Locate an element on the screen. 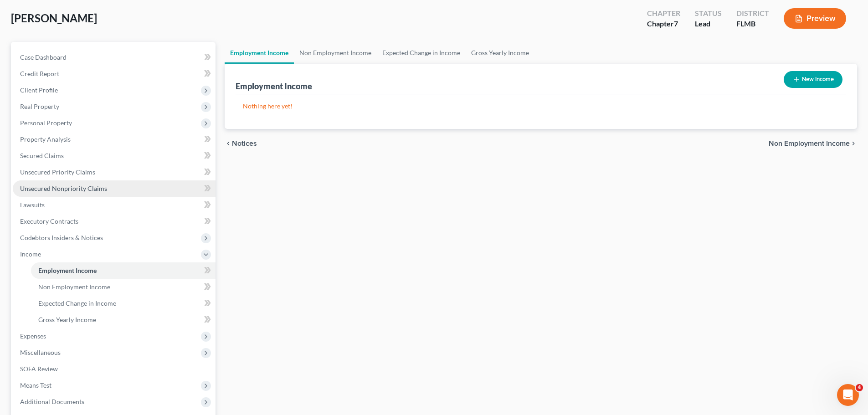 The width and height of the screenshot is (868, 415). span: Client Profile is located at coordinates (39, 90).